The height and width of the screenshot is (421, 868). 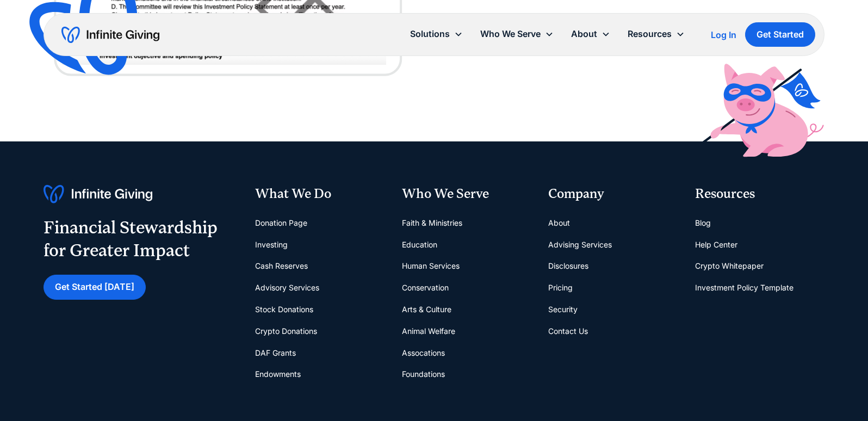 What do you see at coordinates (423, 374) in the screenshot?
I see `a: Foundations` at bounding box center [423, 374].